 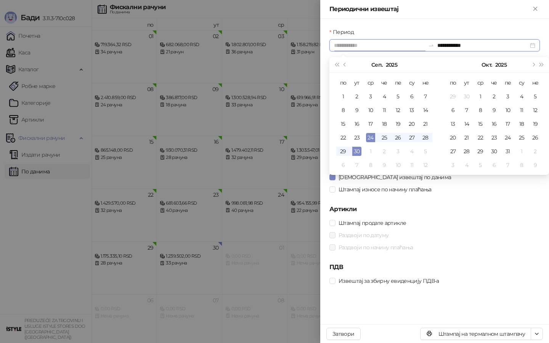 I want to click on span: to, so click(x=431, y=45).